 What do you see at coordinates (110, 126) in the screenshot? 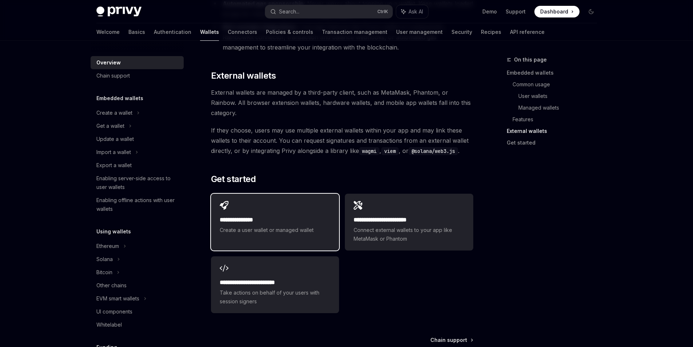
I see `div: Get a wallet` at bounding box center [110, 126].